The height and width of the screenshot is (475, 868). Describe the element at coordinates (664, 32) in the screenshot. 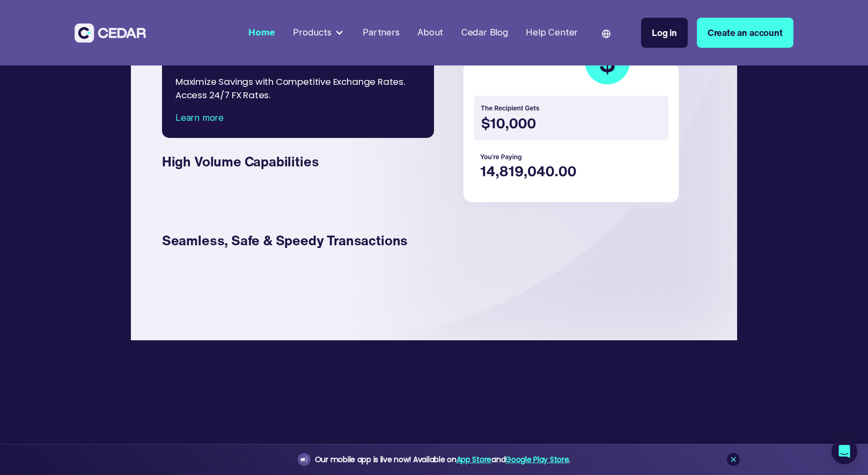

I see `a: Log in` at that location.